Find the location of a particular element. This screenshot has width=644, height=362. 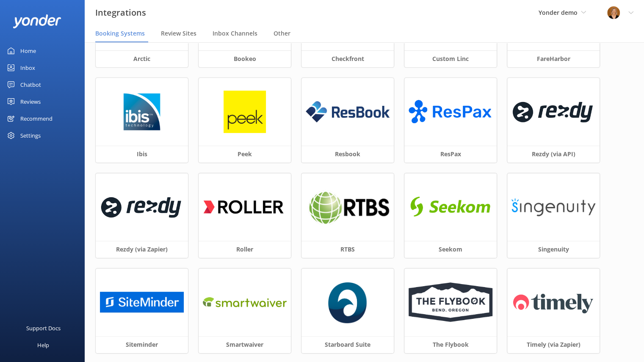

div: Home is located at coordinates (28, 51).